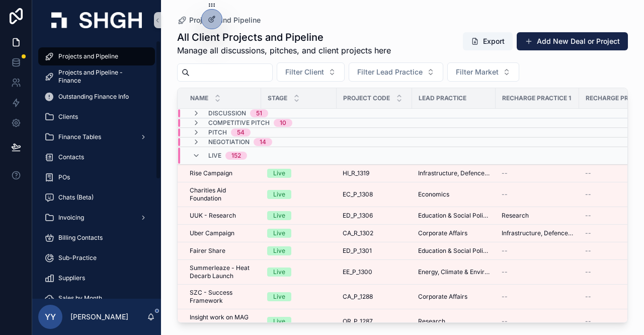 This screenshot has width=644, height=335. What do you see at coordinates (219, 20) in the screenshot?
I see `a: Projects and Pipeline` at bounding box center [219, 20].